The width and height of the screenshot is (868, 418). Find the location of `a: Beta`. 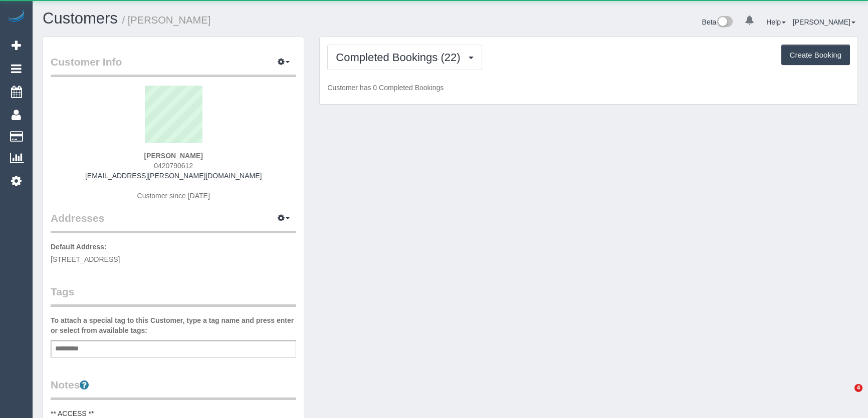

a: Beta is located at coordinates (717, 22).